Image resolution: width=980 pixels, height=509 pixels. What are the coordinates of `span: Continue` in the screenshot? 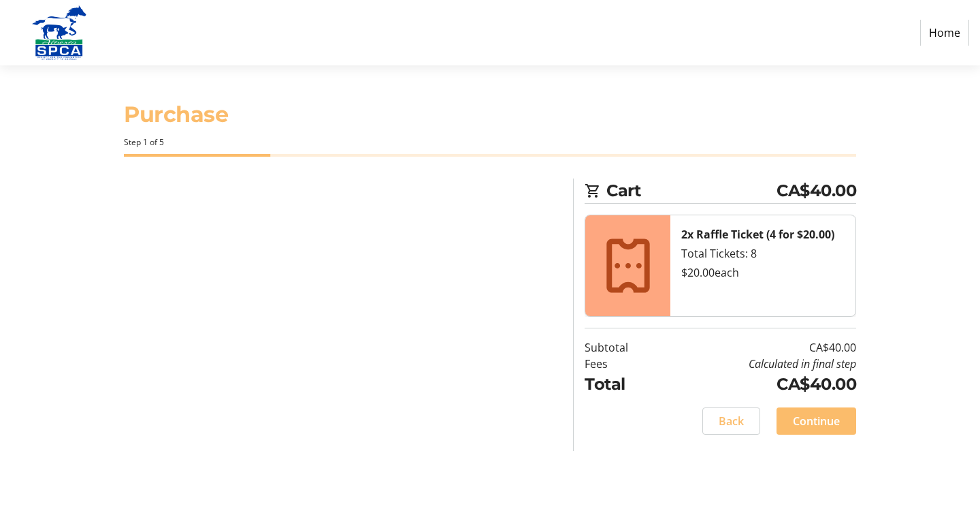 It's located at (817, 421).